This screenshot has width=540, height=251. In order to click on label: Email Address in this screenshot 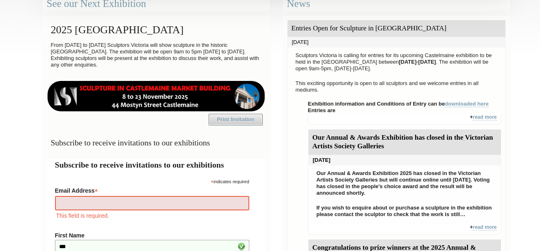, I will do `click(152, 190)`.